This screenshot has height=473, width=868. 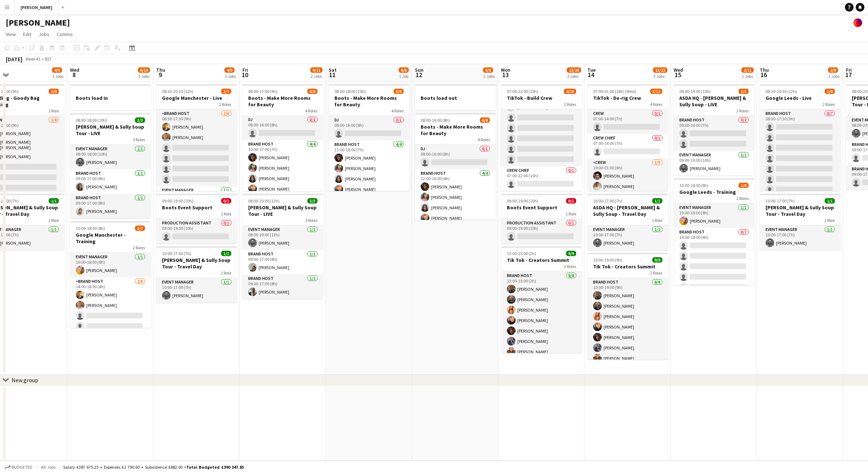 I want to click on span: 08:00-20:00 (12h), so click(x=263, y=201).